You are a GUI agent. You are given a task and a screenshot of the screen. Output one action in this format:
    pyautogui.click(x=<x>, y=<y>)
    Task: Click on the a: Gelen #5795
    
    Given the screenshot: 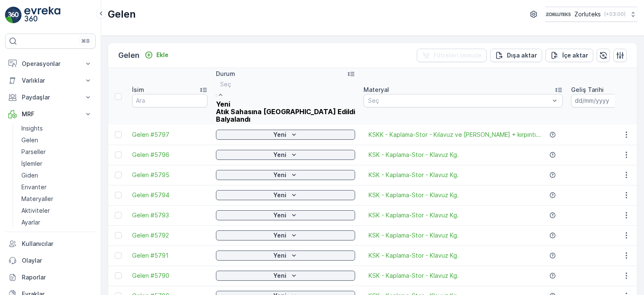 What is the action you would take?
    pyautogui.click(x=170, y=175)
    